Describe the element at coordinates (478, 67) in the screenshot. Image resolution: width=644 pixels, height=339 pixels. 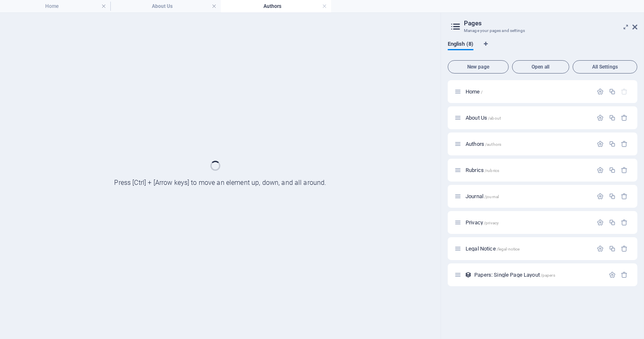
I see `span: New page` at that location.